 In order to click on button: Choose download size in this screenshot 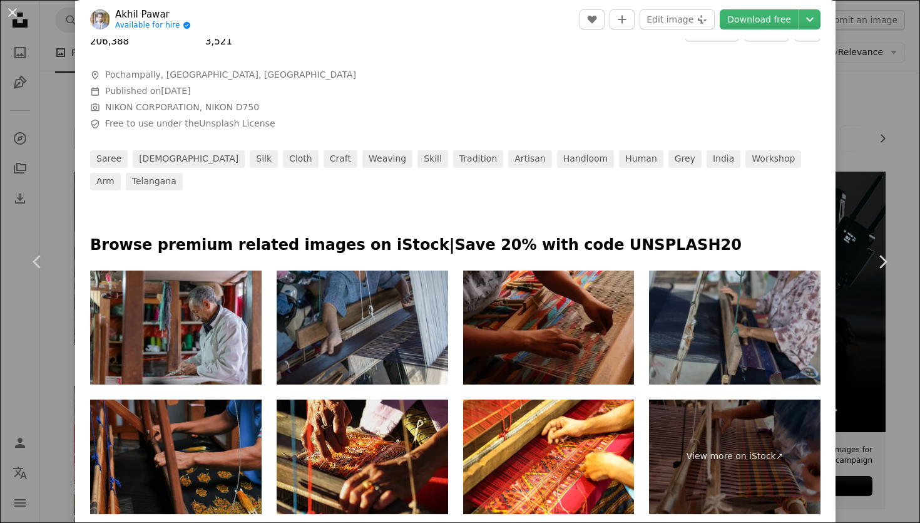, I will do `click(810, 19)`.